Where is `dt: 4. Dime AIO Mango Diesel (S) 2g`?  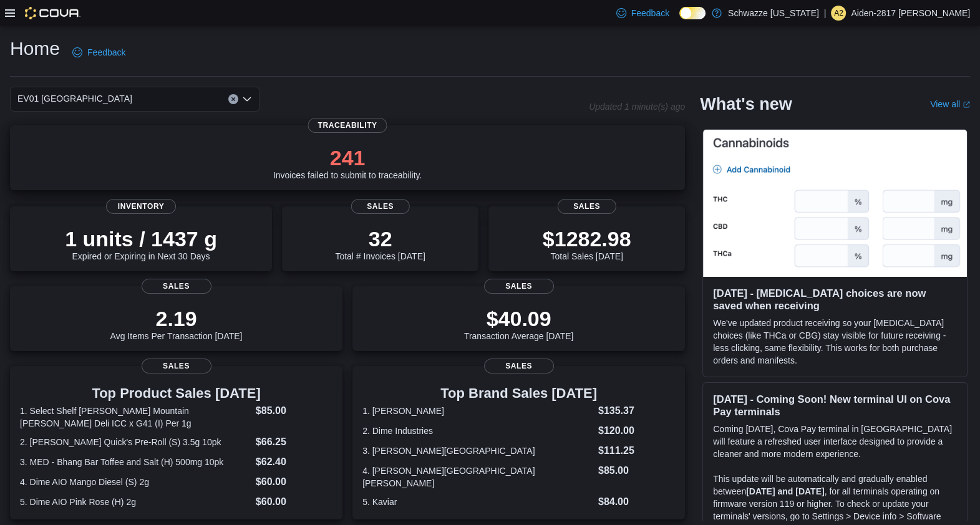 dt: 4. Dime AIO Mango Diesel (S) 2g is located at coordinates (135, 482).